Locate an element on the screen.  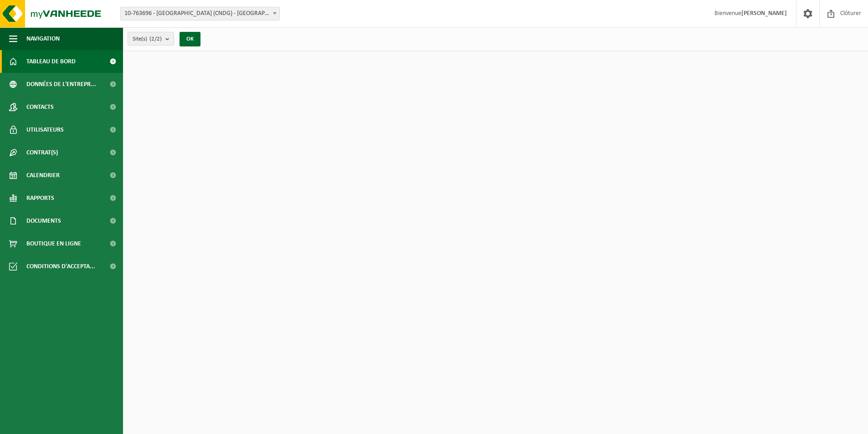
span: Rapports is located at coordinates (40, 198).